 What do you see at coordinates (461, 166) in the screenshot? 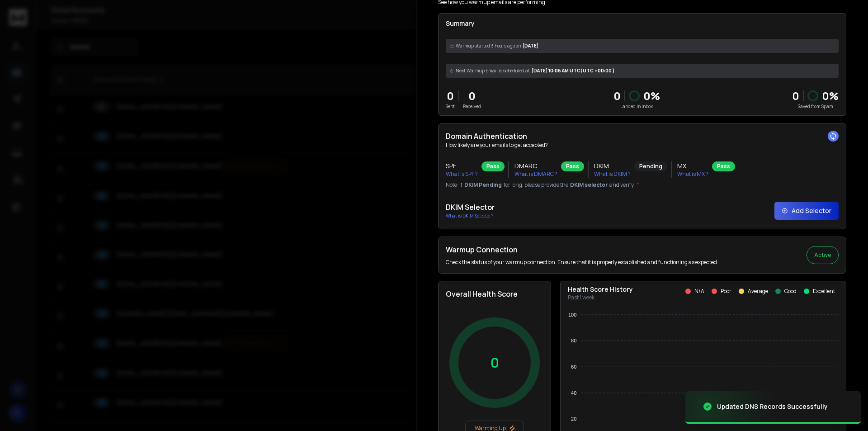
I see `h3: SPF` at bounding box center [461, 166].